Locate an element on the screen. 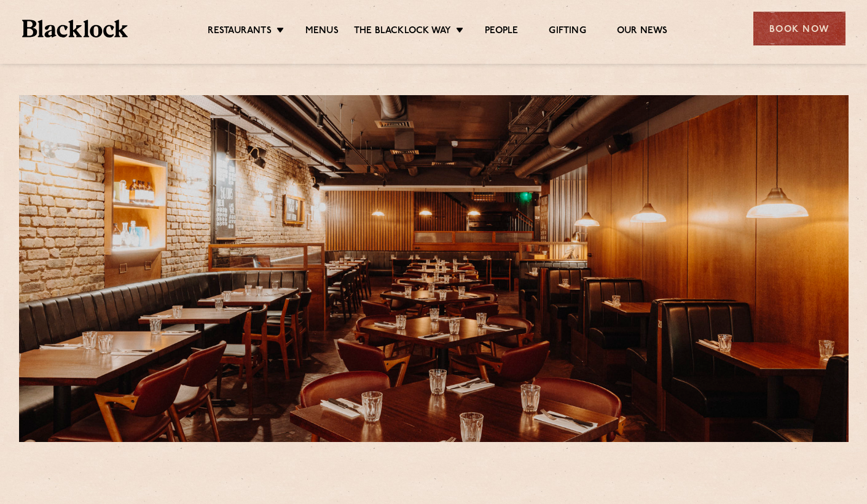  a: People is located at coordinates (502, 32).